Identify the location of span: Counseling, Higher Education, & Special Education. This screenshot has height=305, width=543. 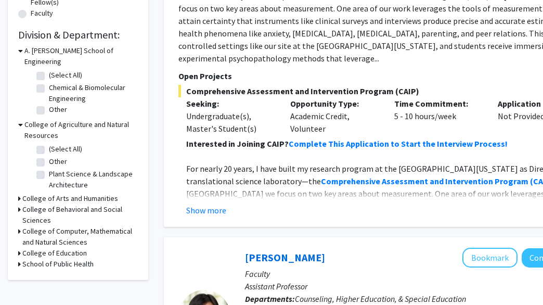
(380, 298).